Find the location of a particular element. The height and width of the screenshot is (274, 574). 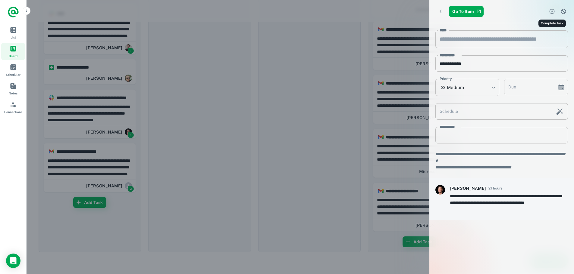

button: Dismiss task is located at coordinates (563, 11).